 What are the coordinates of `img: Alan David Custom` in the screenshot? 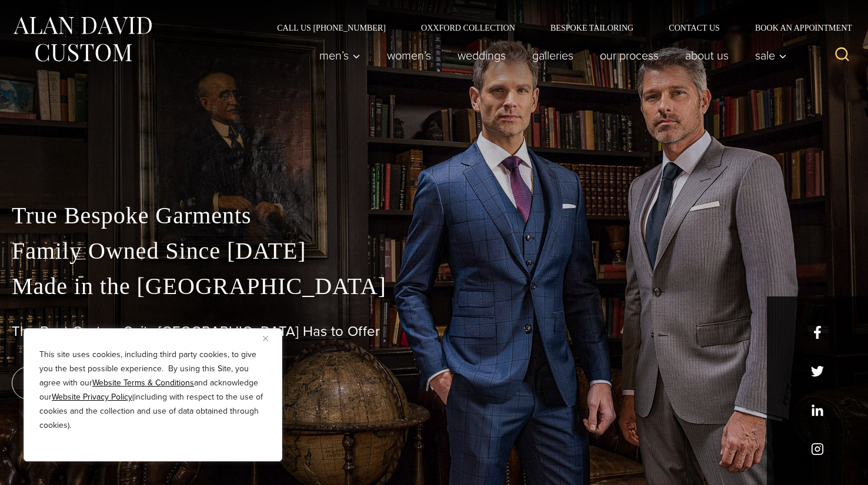 It's located at (82, 39).